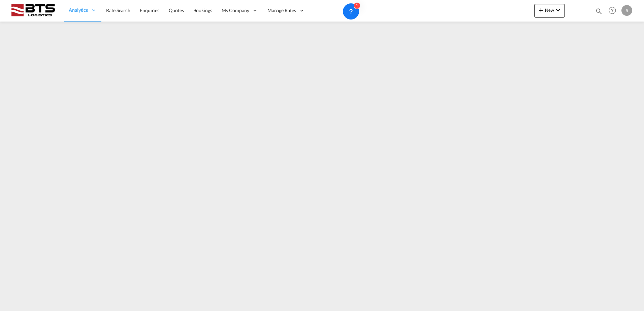  I want to click on button: icon-plus 400-fgNewicon-chevron-down, so click(549, 11).